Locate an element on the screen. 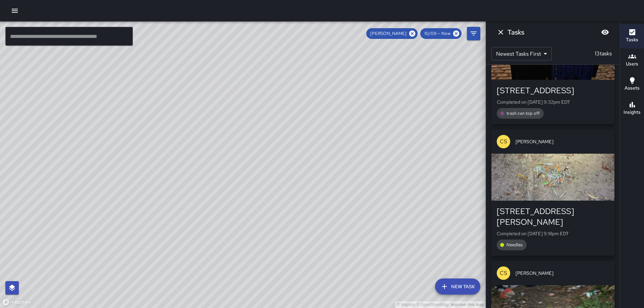 Image resolution: width=644 pixels, height=308 pixels. span: trash can top off is located at coordinates (523, 113).